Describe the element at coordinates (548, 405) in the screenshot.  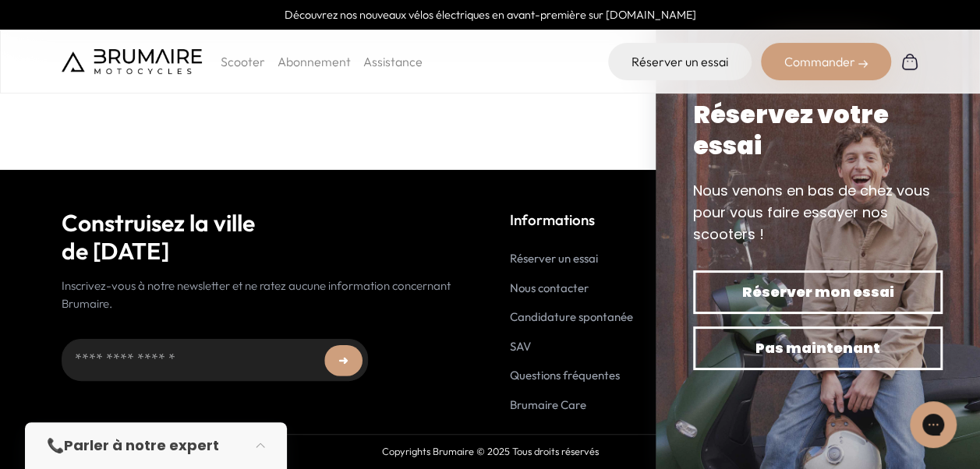
I see `a: Brumaire Care` at that location.